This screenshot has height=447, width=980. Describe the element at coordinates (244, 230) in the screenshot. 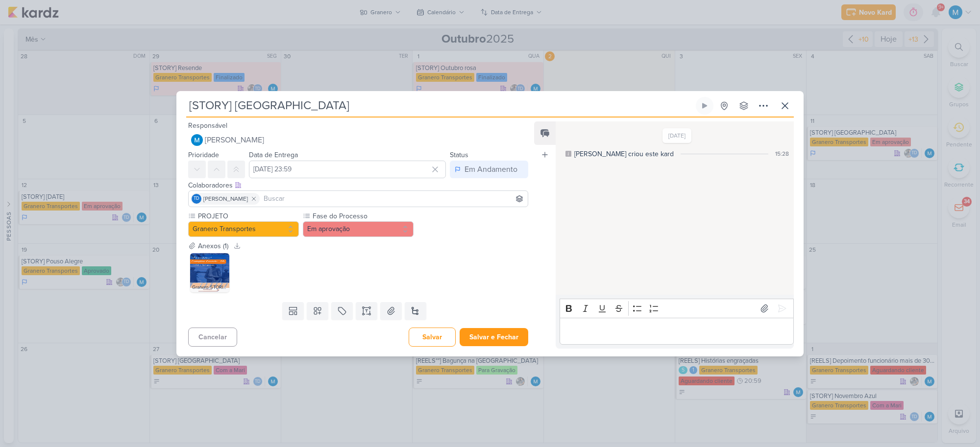

I see `button: Granero Transportes` at that location.